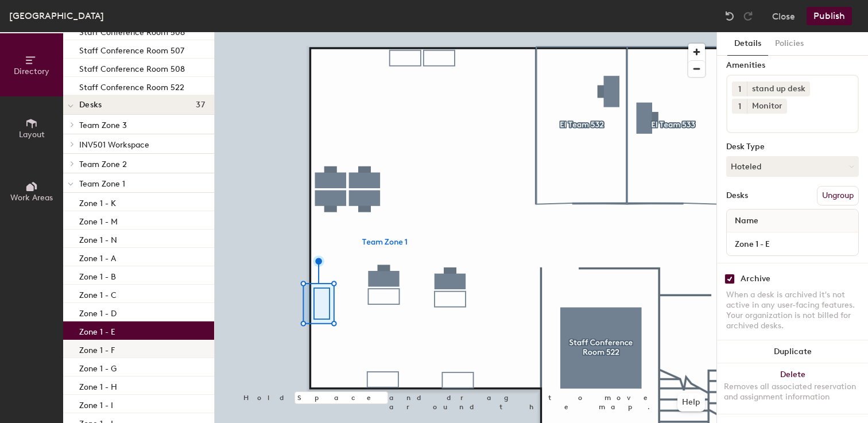 This screenshot has width=868, height=423. What do you see at coordinates (97, 312) in the screenshot?
I see `p: Zone 1 - D` at bounding box center [97, 312].